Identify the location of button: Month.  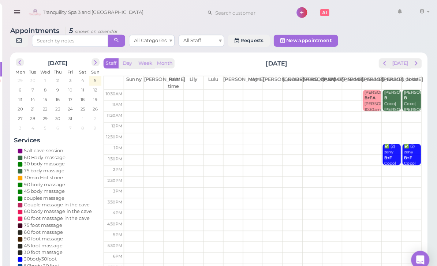
(175, 61).